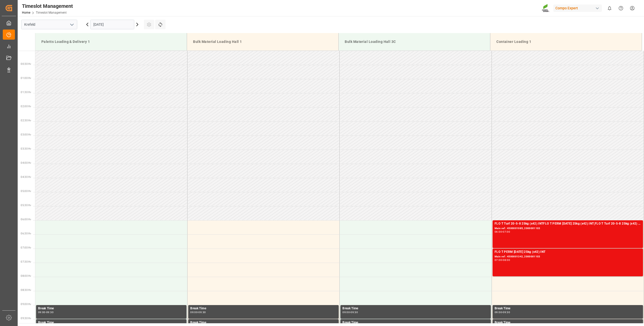 The image size is (644, 326). What do you see at coordinates (26, 177) in the screenshot?
I see `span: 04:30 Hr` at bounding box center [26, 177].